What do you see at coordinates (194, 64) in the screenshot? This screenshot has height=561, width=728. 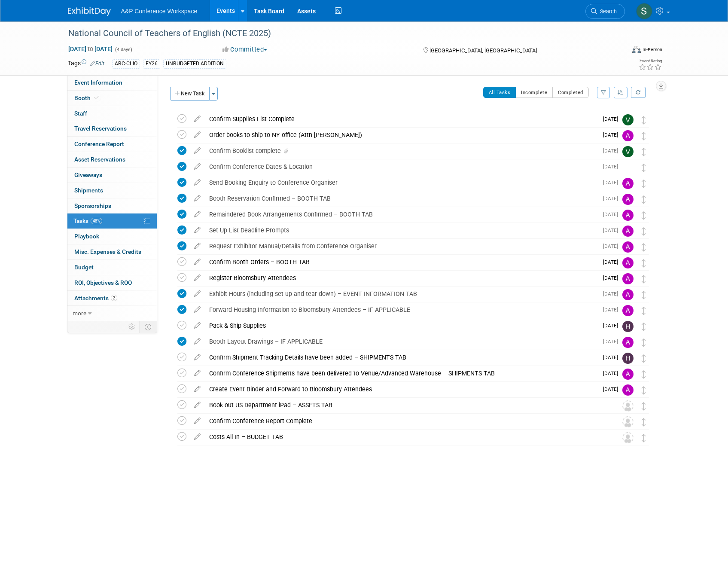 I see `div: UNBUDGETED ADDITION` at bounding box center [194, 64].